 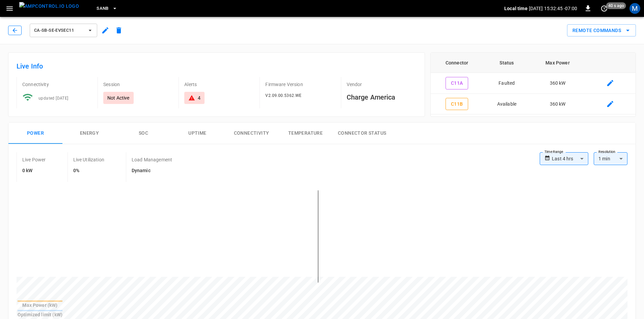 What do you see at coordinates (610, 159) in the screenshot?
I see `div: 1 min` at bounding box center [610, 159].